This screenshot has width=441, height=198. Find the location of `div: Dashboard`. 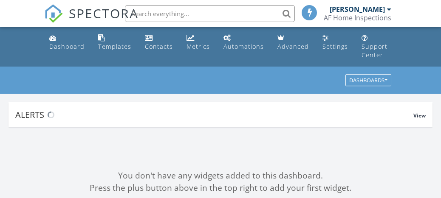

div: Dashboard is located at coordinates (67, 46).